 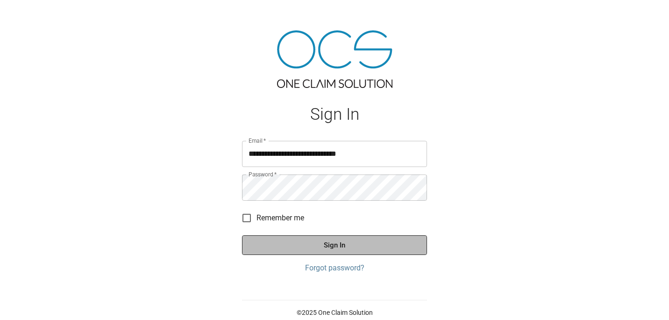 What do you see at coordinates (335, 245) in the screenshot?
I see `button: Sign In` at bounding box center [335, 245].